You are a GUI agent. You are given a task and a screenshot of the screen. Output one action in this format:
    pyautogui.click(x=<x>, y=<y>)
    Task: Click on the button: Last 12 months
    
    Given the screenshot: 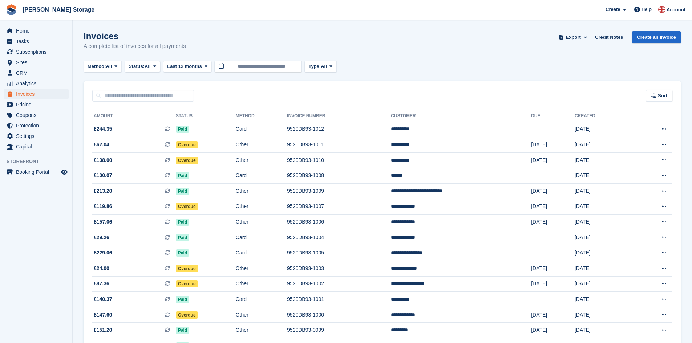 What is the action you would take?
    pyautogui.click(x=187, y=66)
    